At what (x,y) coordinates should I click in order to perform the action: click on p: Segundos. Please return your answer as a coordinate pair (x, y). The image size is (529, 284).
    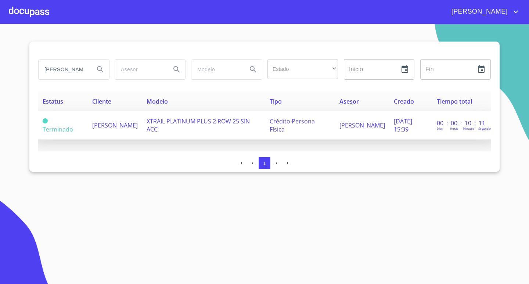
    Looking at the image, I should click on (485, 128).